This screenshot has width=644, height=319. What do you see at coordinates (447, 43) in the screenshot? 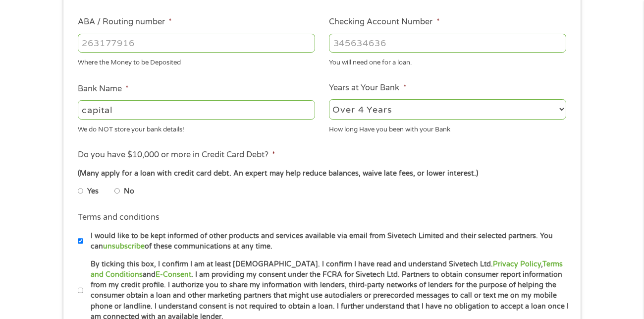
I see `input: 345634636` at bounding box center [447, 43].